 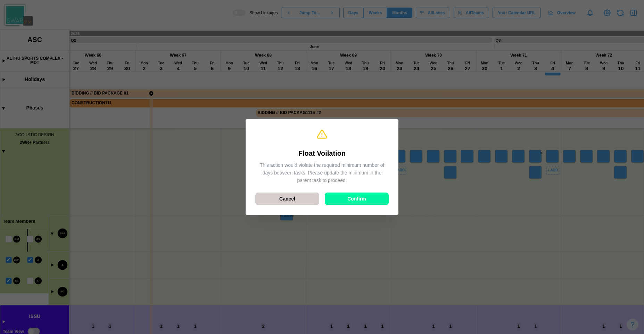 What do you see at coordinates (357, 199) in the screenshot?
I see `button: Confirm` at bounding box center [357, 199].